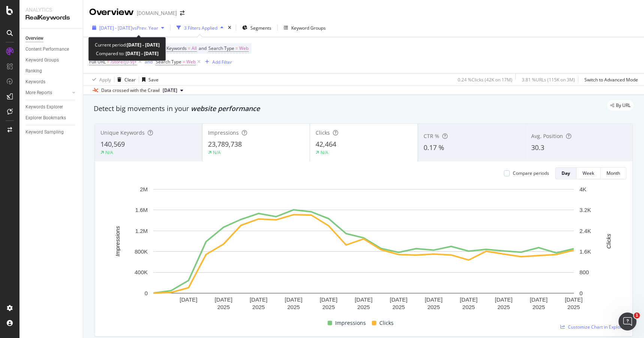 This screenshot has height=338, width=644. Describe the element at coordinates (100, 79) in the screenshot. I see `button: Apply` at that location.